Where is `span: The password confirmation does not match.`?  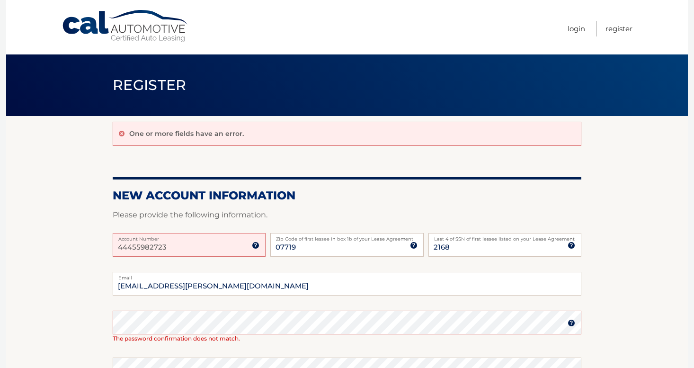
span: The password confirmation does not match. is located at coordinates (176, 338).